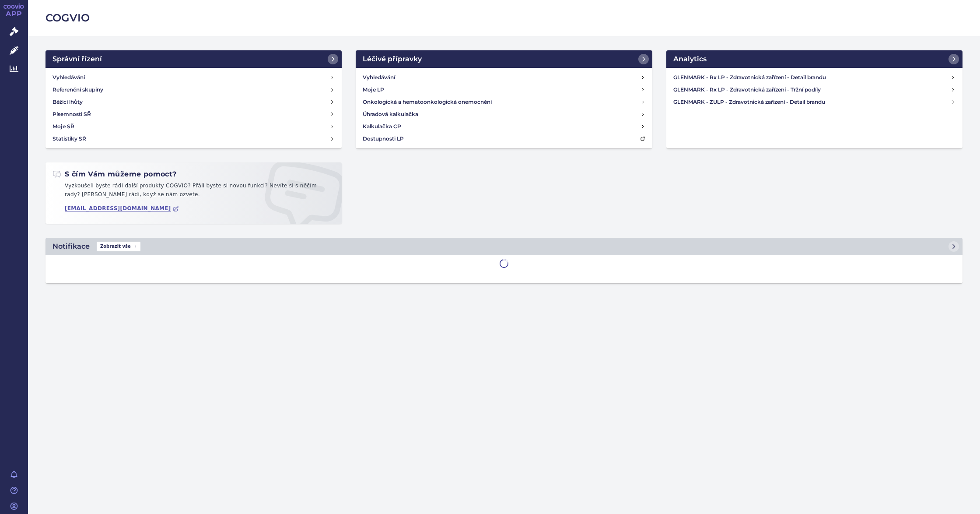 Image resolution: width=980 pixels, height=514 pixels. Describe the element at coordinates (193, 114) in the screenshot. I see `a: Písemnosti SŘ` at that location.